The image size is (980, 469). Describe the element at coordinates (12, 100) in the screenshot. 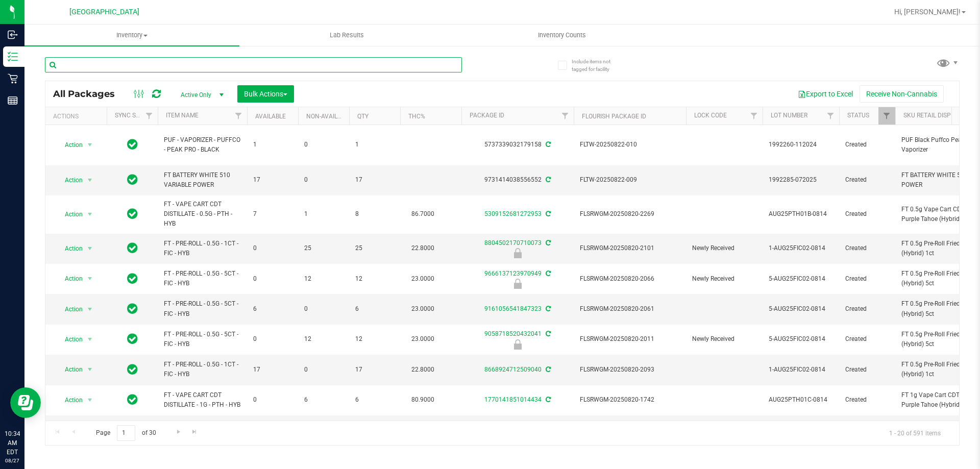

I see `inline-svg: Reports` at that location.